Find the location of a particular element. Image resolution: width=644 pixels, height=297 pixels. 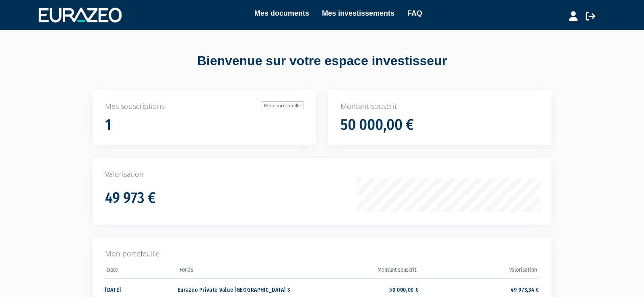

p: Mon portefeuille is located at coordinates (322, 254).